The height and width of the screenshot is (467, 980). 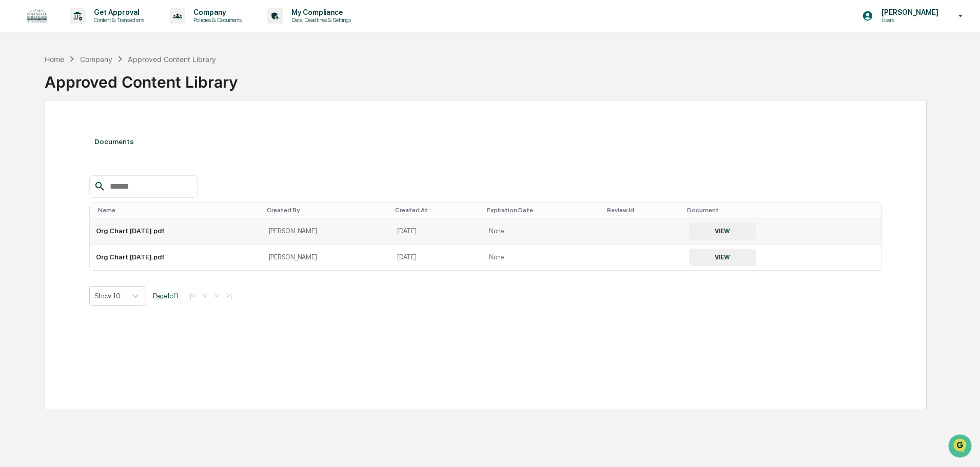 I want to click on img: f2157a4c-a0d3-4daa-907e-bb6f0de503a5-1751232295721, so click(x=13, y=13).